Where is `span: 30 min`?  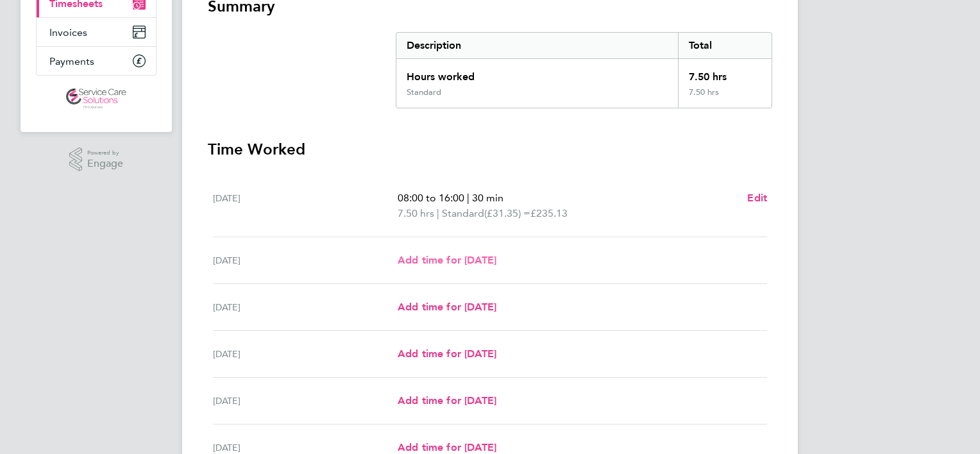
span: 30 min is located at coordinates (488, 198).